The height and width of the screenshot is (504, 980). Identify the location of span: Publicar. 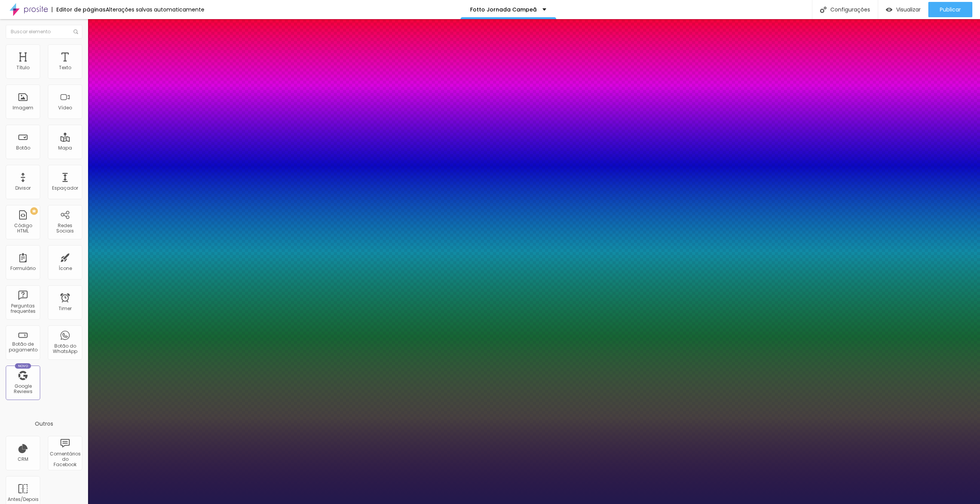
(950, 10).